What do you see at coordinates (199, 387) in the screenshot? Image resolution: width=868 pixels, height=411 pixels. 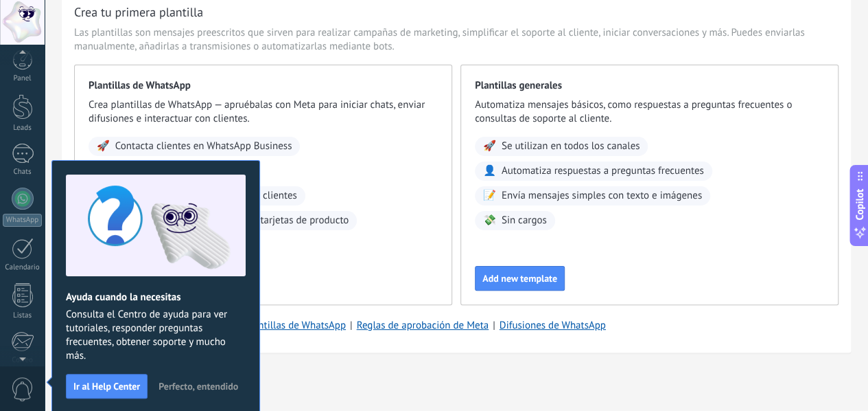 I see `button: Perfecto, entendido` at bounding box center [199, 387].